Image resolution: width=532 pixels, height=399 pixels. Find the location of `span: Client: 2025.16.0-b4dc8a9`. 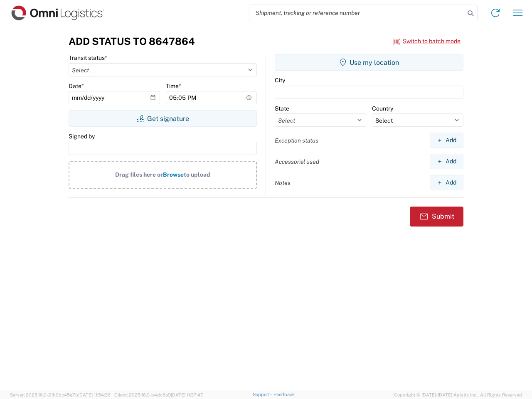

span: Client: 2025.16.0-b4dc8a9 is located at coordinates (159, 394).